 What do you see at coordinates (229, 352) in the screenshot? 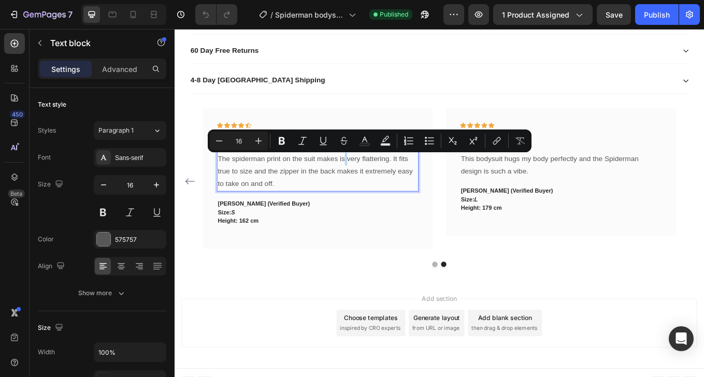
I see `span: inspired by CRO experts` at bounding box center [229, 352].